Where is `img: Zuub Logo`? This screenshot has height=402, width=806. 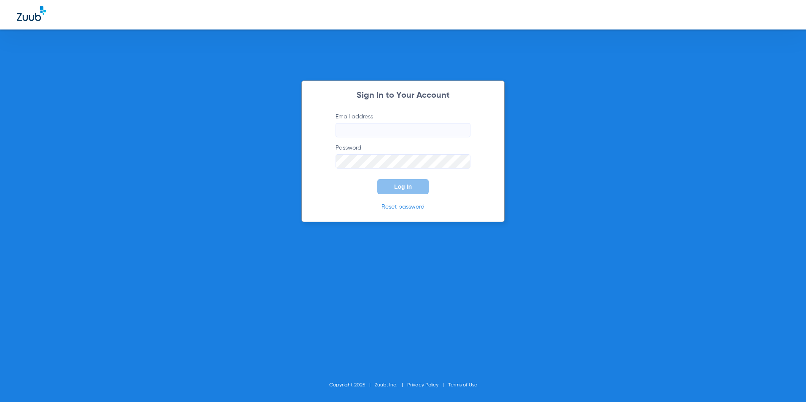
img: Zuub Logo is located at coordinates (31, 13).